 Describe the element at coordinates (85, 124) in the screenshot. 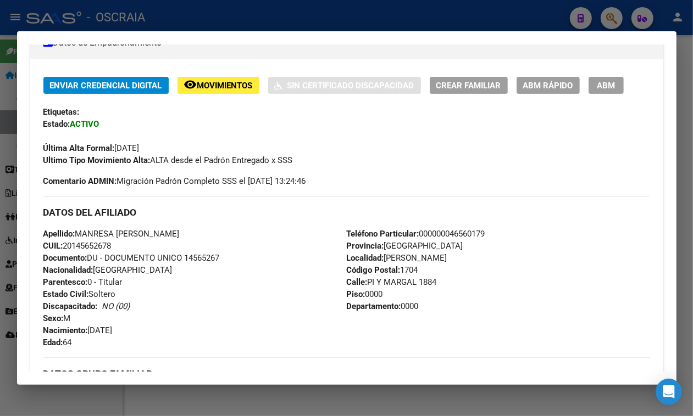

I see `strong: ACTIVO` at that location.